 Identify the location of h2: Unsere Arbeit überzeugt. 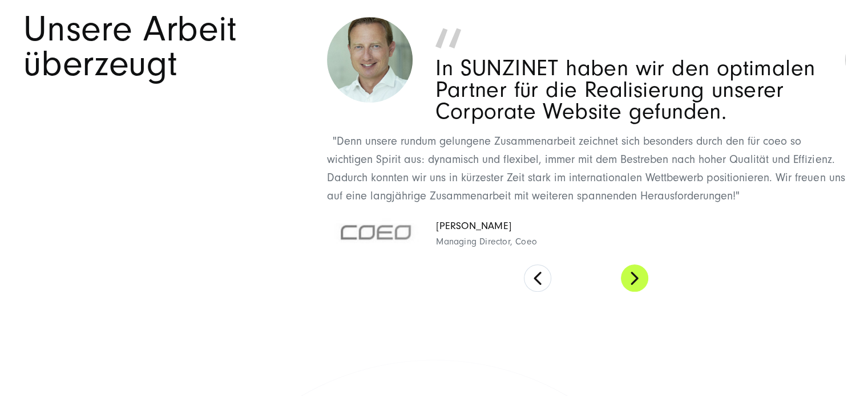
(167, 47).